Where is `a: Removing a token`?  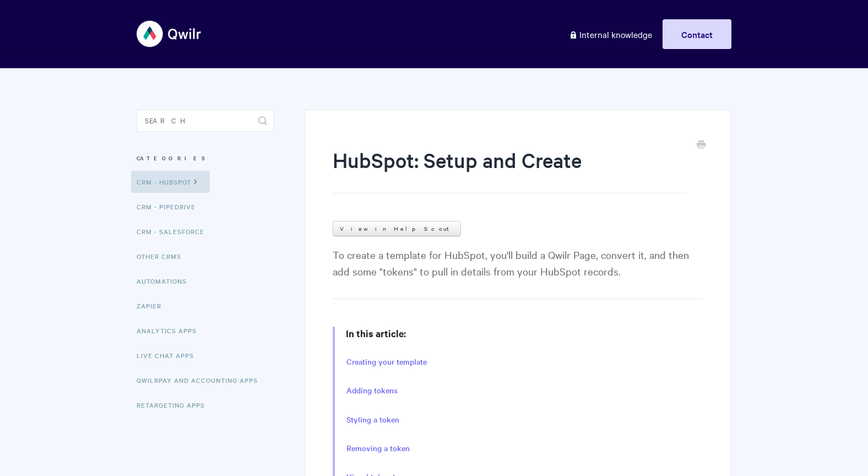 a: Removing a token is located at coordinates (378, 449).